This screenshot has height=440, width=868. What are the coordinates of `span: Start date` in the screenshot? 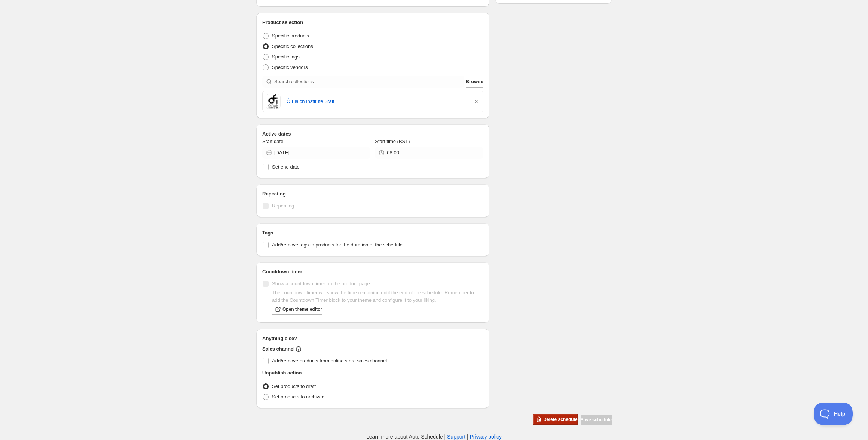 It's located at (273, 141).